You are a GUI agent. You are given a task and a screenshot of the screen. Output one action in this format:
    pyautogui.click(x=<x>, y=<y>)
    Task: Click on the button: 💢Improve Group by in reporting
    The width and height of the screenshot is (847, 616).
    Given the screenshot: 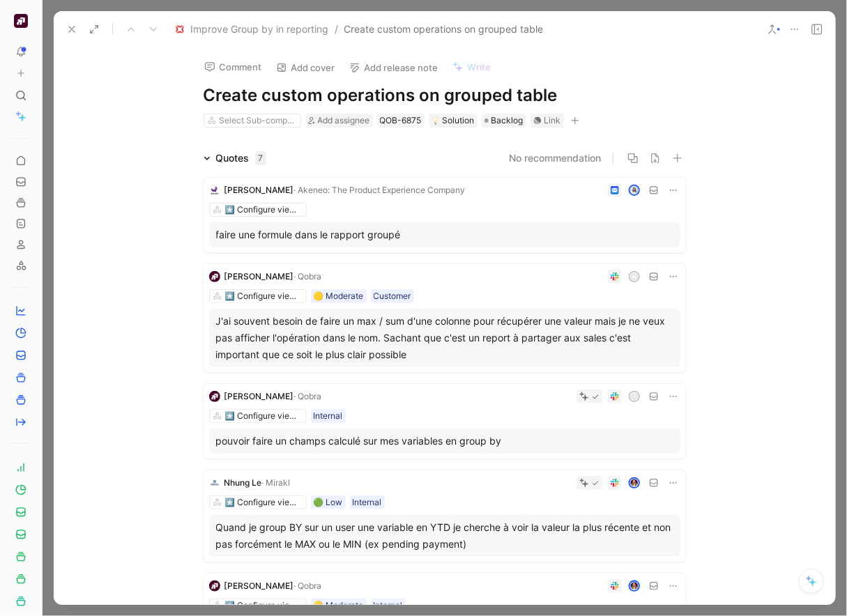 What is the action you would take?
    pyautogui.click(x=252, y=29)
    